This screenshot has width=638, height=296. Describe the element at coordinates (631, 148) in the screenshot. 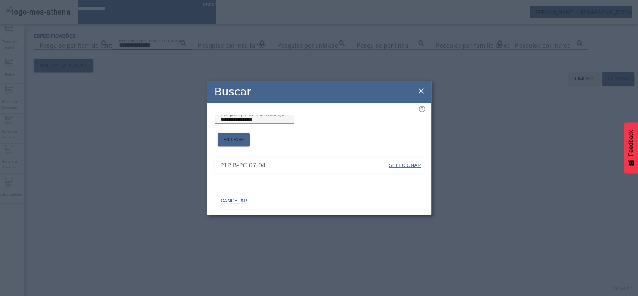

I see `button: Feedback - Mostrar pesquisa` at that location.